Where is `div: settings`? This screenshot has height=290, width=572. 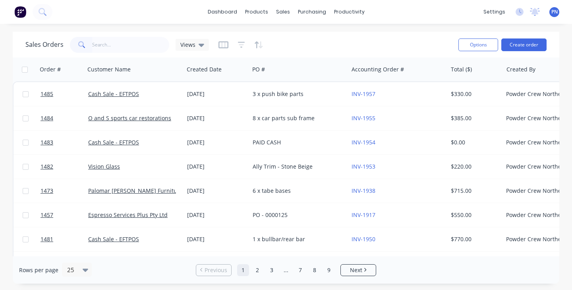 div: settings is located at coordinates (494, 12).